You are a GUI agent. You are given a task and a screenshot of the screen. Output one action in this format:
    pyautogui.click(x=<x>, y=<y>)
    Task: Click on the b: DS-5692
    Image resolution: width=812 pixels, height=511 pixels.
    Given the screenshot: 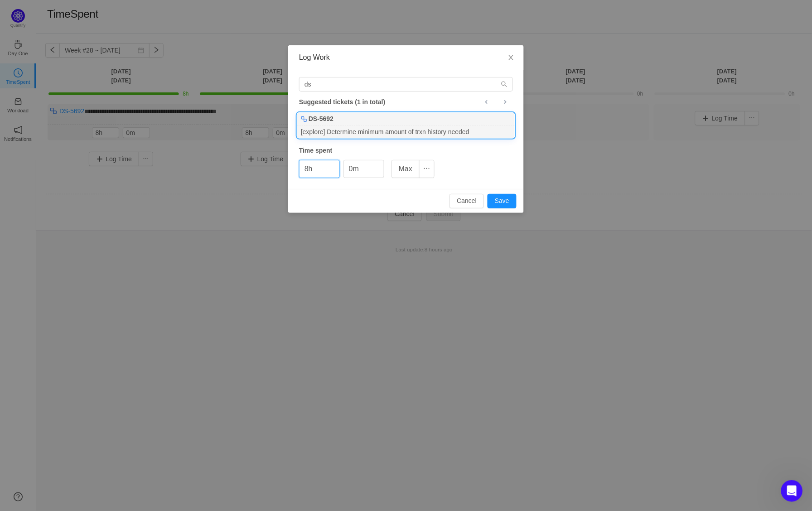 What is the action you would take?
    pyautogui.click(x=321, y=119)
    